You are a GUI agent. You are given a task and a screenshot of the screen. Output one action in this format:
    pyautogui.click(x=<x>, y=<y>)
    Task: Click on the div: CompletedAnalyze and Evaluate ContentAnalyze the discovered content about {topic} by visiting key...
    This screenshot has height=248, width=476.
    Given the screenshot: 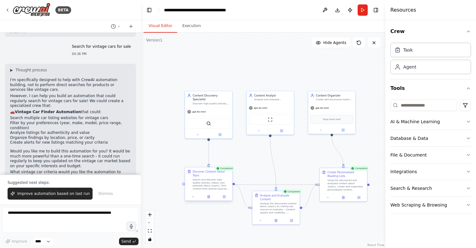 What is the action you would take?
    pyautogui.click(x=276, y=208)
    